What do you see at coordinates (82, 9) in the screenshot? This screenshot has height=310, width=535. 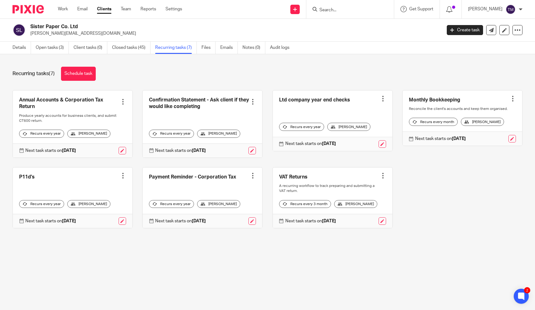 I see `a: Email` at bounding box center [82, 9].